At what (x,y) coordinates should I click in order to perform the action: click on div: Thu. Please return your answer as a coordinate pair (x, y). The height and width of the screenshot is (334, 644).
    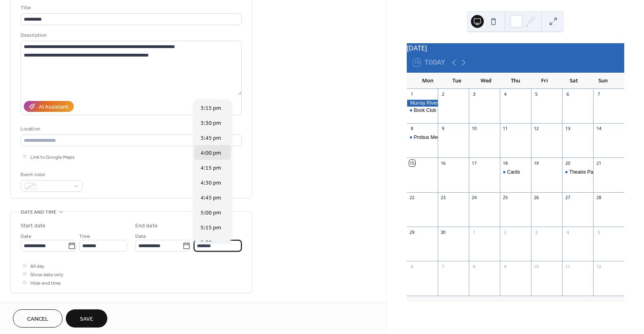
    Looking at the image, I should click on (515, 81).